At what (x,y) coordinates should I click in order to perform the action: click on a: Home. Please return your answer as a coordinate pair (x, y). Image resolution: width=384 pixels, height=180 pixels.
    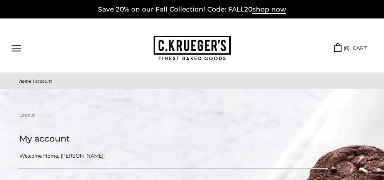
    Looking at the image, I should click on (25, 81).